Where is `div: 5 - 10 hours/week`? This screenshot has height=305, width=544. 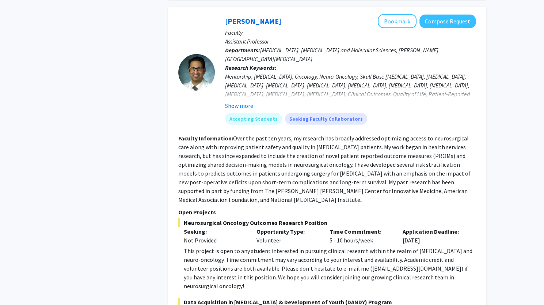 div: 5 - 10 hours/week is located at coordinates (361, 236).